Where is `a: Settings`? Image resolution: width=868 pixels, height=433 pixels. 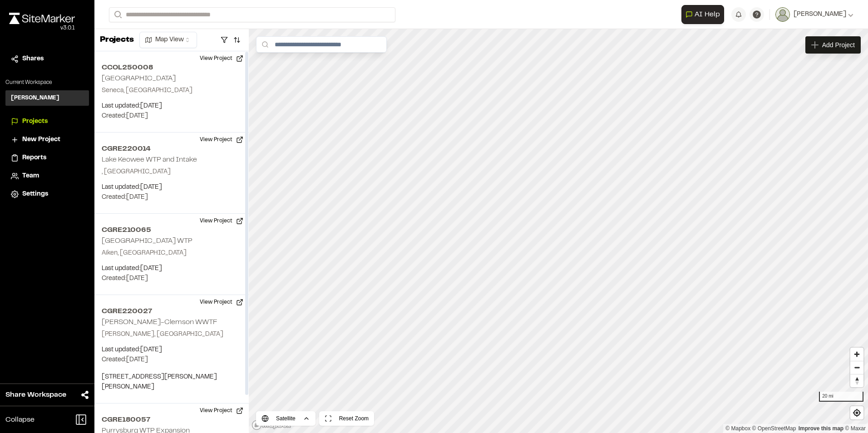 a: Settings is located at coordinates (47, 195).